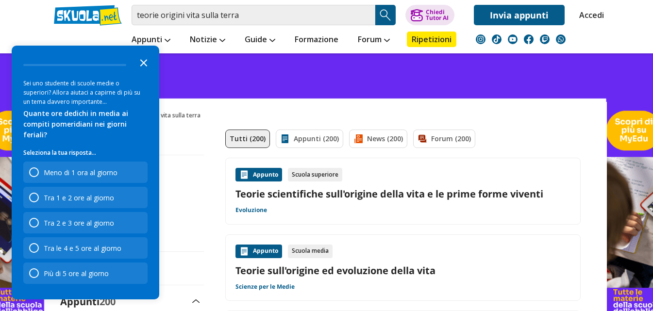 This screenshot has height=311, width=653. Describe the element at coordinates (144, 62) in the screenshot. I see `button: Close the survey` at that location.